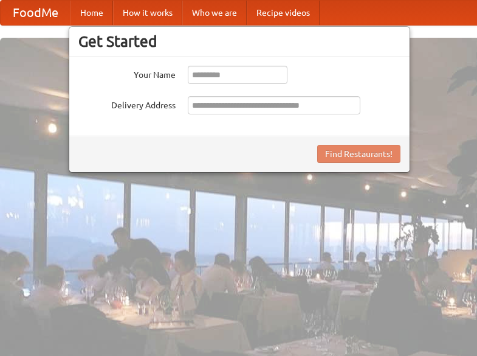 This screenshot has height=356, width=477. I want to click on a: Who we are, so click(215, 13).